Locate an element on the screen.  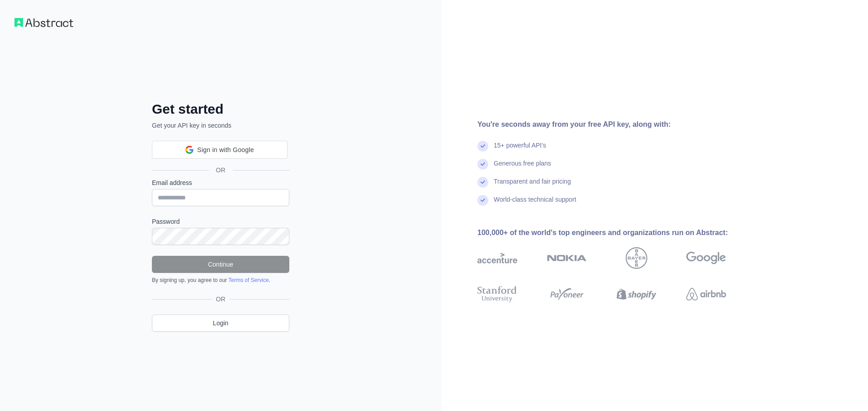
span: Sign in with Google is located at coordinates (225, 150).